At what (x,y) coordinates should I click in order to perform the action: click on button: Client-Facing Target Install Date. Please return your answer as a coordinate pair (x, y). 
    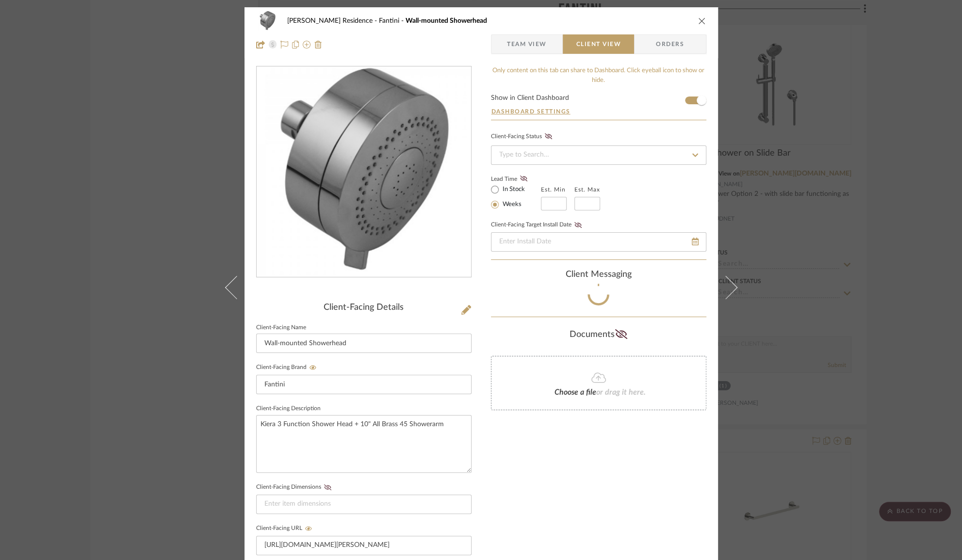
    Looking at the image, I should click on (578, 225).